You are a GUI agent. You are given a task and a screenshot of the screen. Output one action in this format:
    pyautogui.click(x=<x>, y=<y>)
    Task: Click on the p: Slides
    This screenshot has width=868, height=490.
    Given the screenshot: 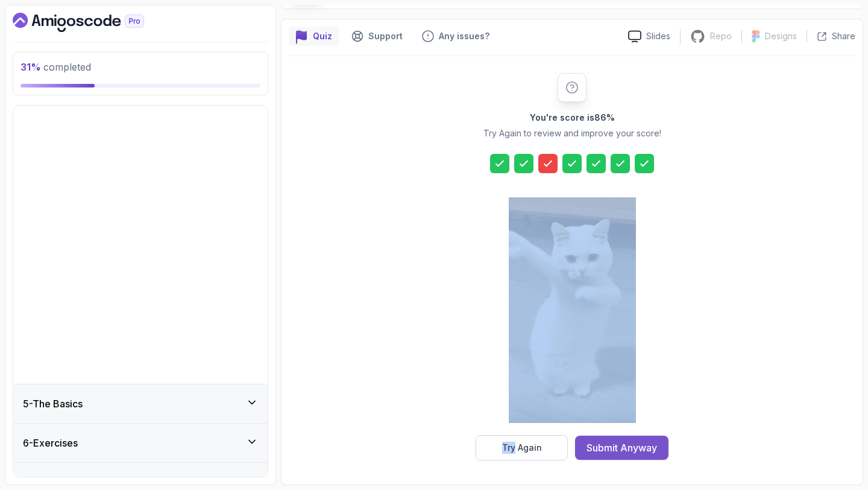 What is the action you would take?
    pyautogui.click(x=658, y=36)
    